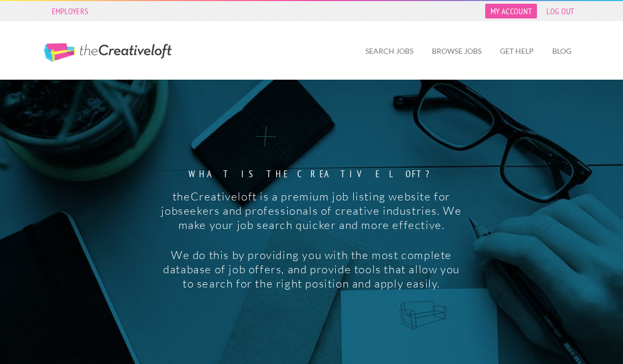  I want to click on a: Get Help, so click(517, 51).